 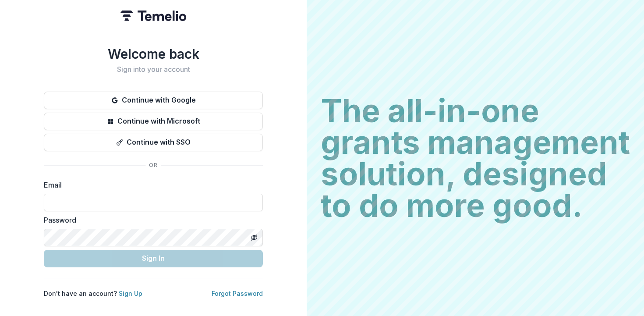 What do you see at coordinates (153, 258) in the screenshot?
I see `button: Sign In` at bounding box center [153, 258].